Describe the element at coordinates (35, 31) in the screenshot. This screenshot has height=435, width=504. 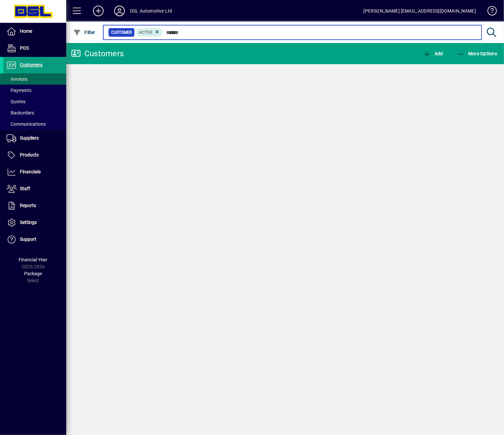
I see `a: Home` at that location.